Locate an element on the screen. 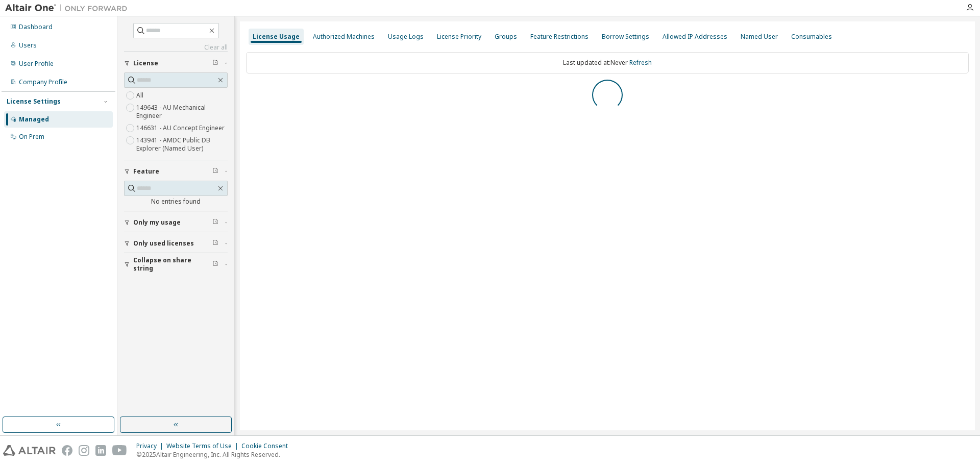 This screenshot has width=980, height=465. img: altair_logo.svg is located at coordinates (29, 450).